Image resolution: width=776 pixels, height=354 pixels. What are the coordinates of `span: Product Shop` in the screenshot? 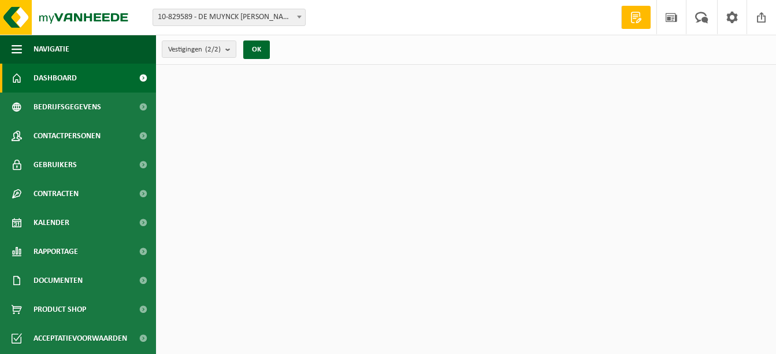 It's located at (60, 309).